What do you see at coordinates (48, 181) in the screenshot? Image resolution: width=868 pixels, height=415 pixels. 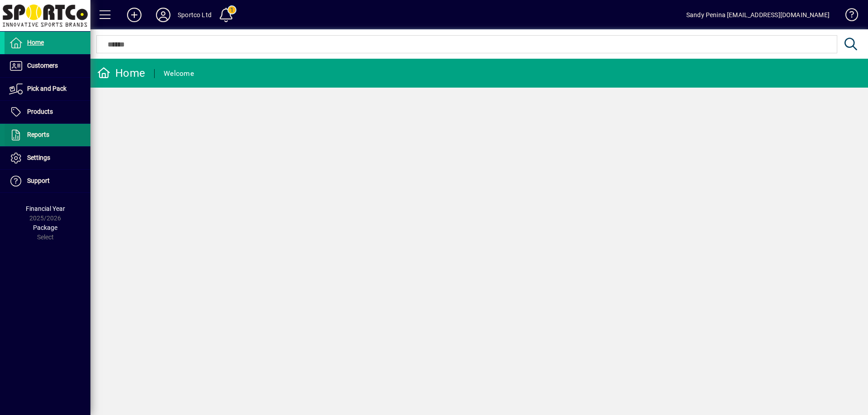 I see `a: Support` at bounding box center [48, 181].